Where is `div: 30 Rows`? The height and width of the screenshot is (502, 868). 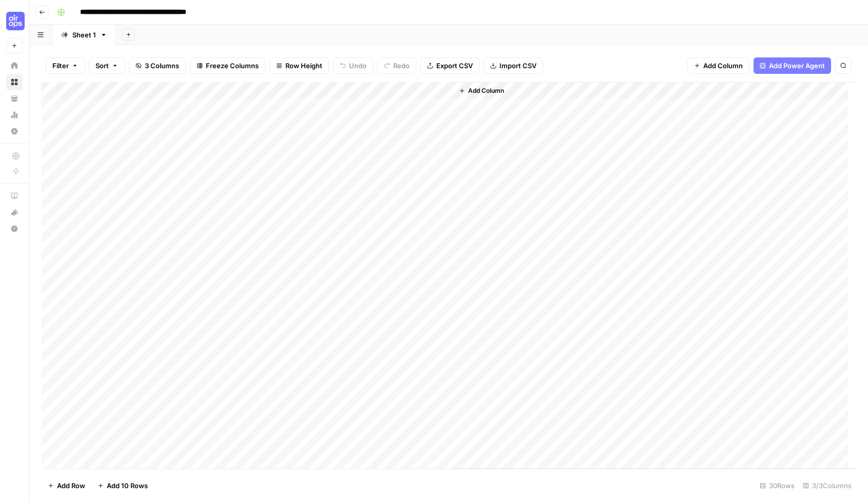 div: 30 Rows is located at coordinates (778, 485).